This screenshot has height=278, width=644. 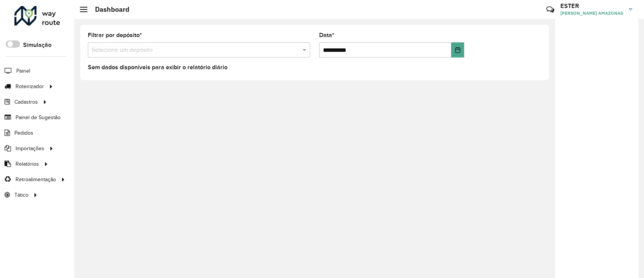 I want to click on h3: ESTER, so click(x=591, y=6).